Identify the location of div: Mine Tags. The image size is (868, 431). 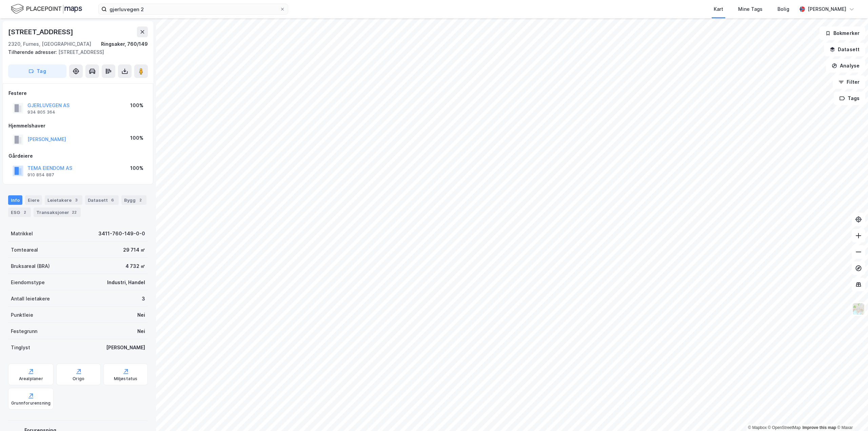
(750, 9).